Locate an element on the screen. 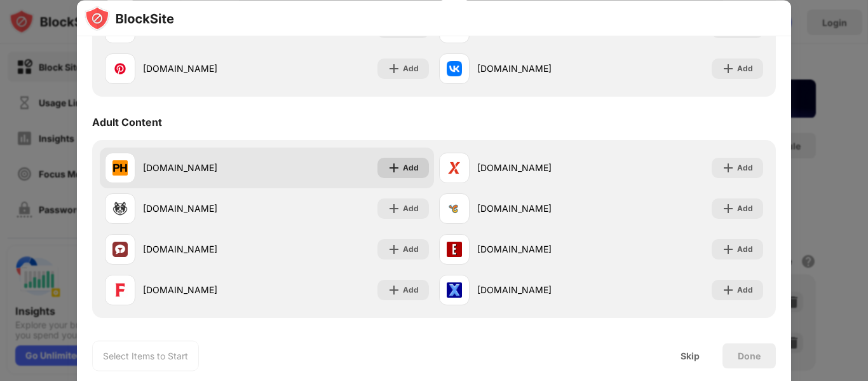  div: Adult Content is located at coordinates (127, 122).